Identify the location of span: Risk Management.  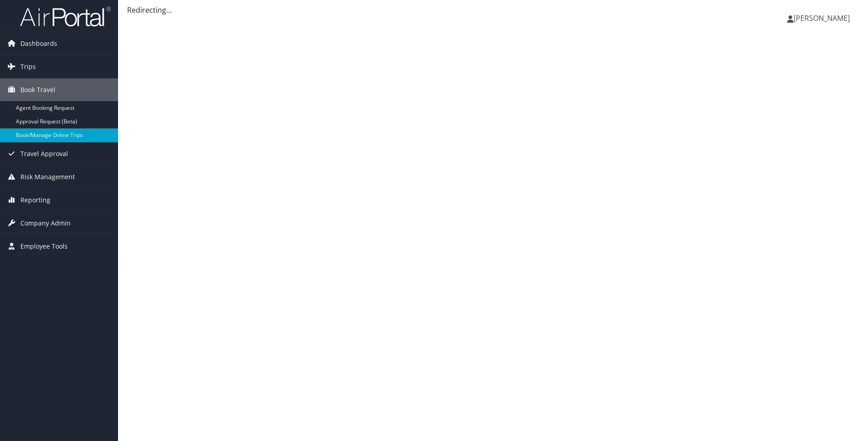
(48, 177).